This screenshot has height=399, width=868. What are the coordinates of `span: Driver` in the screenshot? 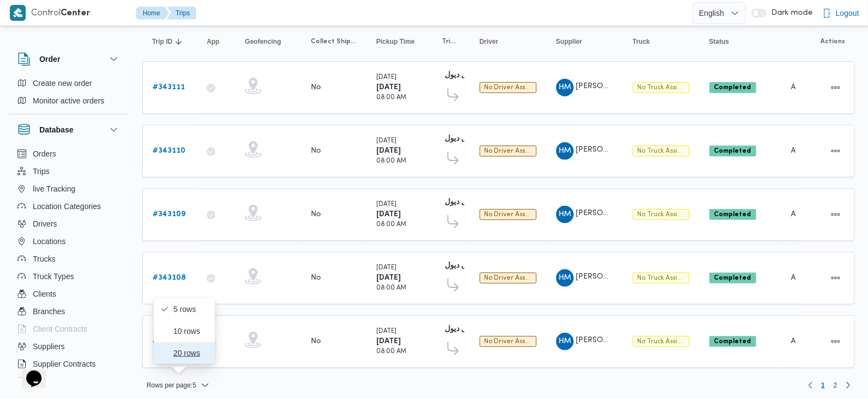 It's located at (489, 42).